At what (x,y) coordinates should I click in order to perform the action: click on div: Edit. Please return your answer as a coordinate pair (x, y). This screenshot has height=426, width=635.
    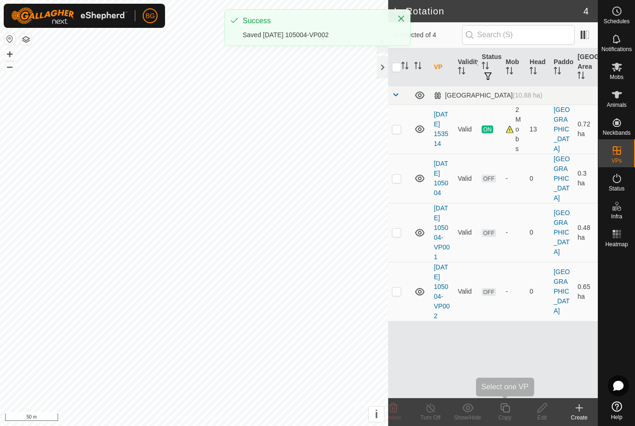
    Looking at the image, I should click on (542, 418).